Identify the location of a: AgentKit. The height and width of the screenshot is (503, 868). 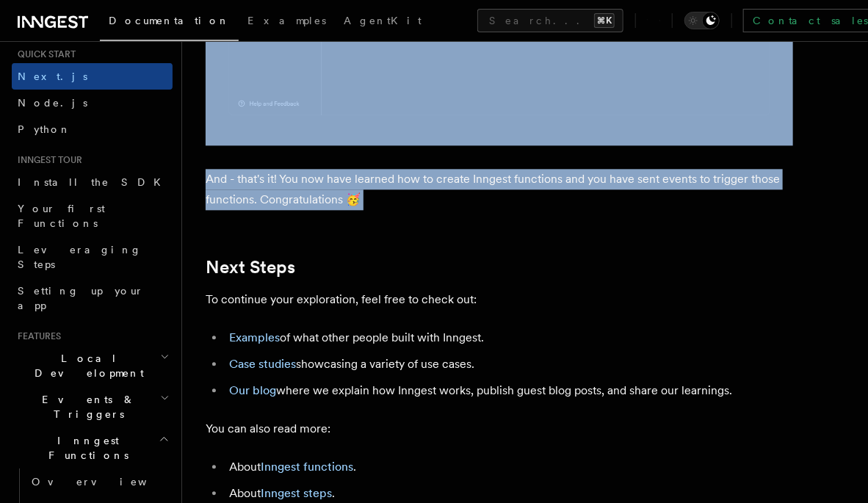
(382, 22).